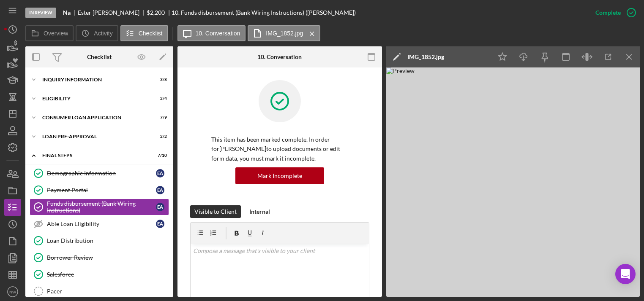 The width and height of the screenshot is (644, 301). Describe the element at coordinates (159, 99) in the screenshot. I see `div: 2 / 4` at that location.